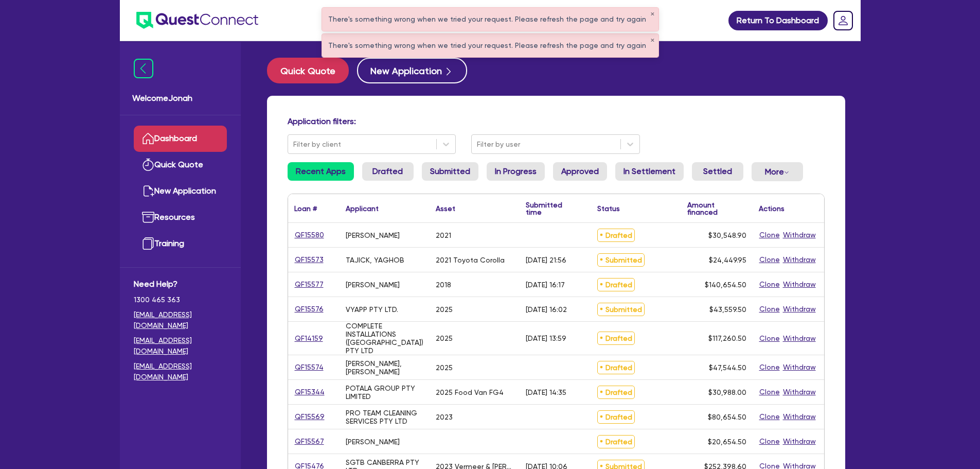 The height and width of the screenshot is (469, 980). What do you see at coordinates (727, 260) in the screenshot?
I see `span: $24,449.95` at bounding box center [727, 260].